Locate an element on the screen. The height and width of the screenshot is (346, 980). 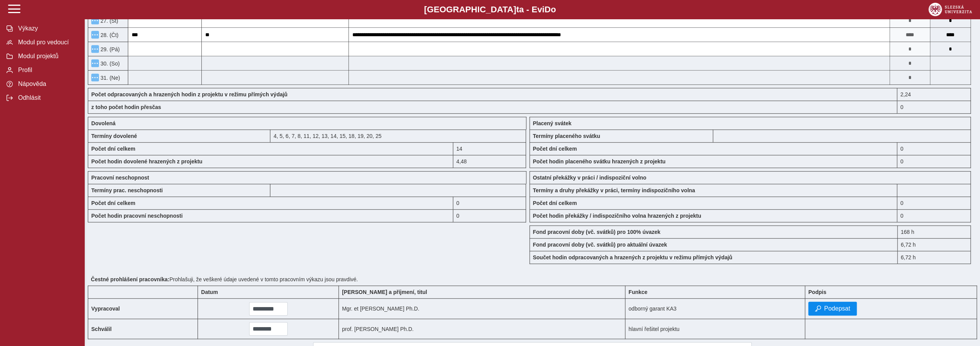
b: Podpis is located at coordinates (817, 292).